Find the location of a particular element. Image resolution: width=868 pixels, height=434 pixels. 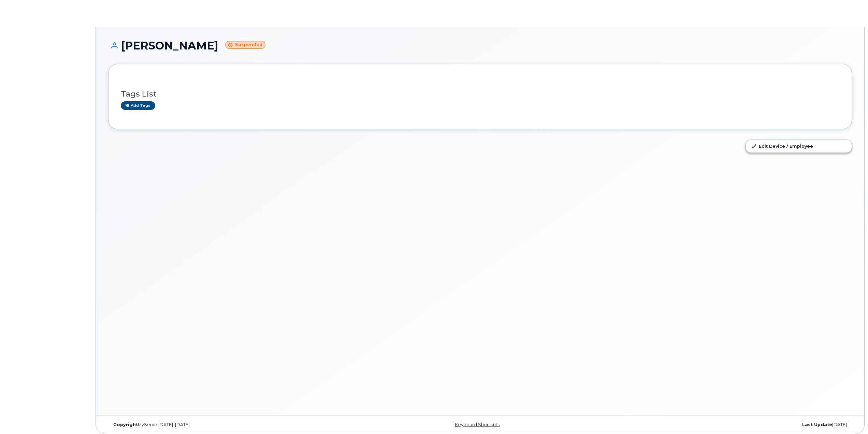

h3: Tags List is located at coordinates (480, 94).